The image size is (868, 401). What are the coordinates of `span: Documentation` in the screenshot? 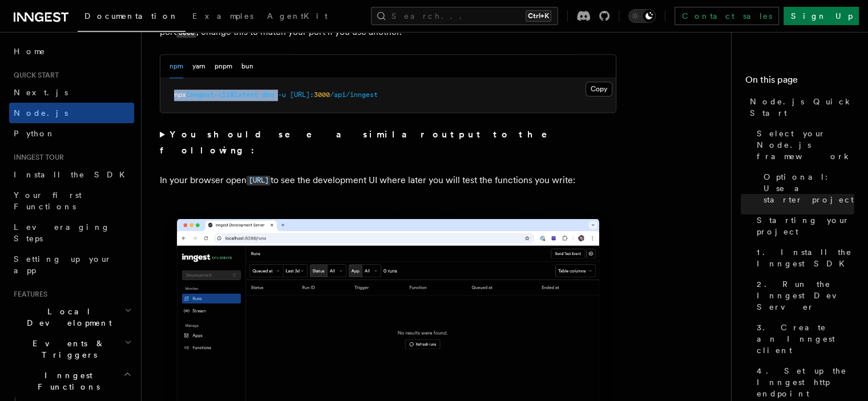 It's located at (131, 16).